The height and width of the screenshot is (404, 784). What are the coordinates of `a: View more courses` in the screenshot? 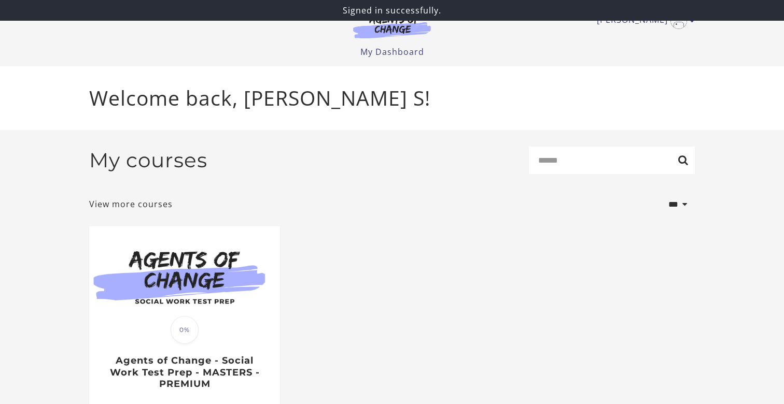 It's located at (131, 204).